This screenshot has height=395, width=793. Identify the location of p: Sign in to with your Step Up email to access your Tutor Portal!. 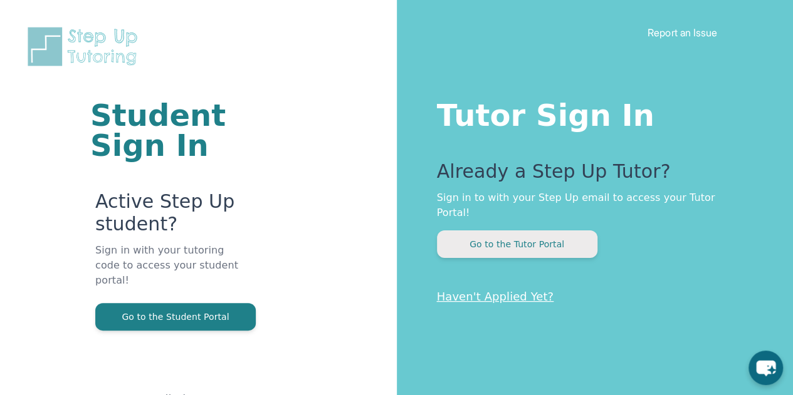
(590, 206).